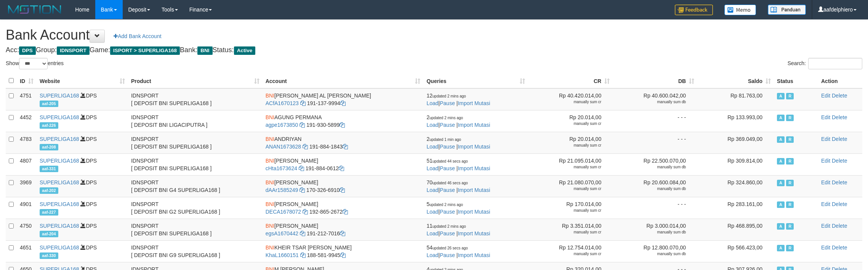 Image resolution: width=868 pixels, height=270 pixels. Describe the element at coordinates (571, 186) in the screenshot. I see `td: Rp 21.080.070,00` at that location.